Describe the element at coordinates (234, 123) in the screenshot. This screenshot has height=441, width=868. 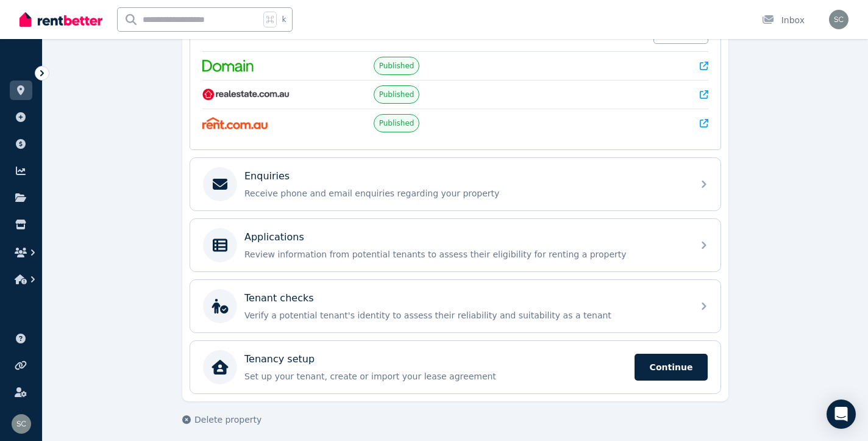
I see `img: Rent.com.au` at that location.